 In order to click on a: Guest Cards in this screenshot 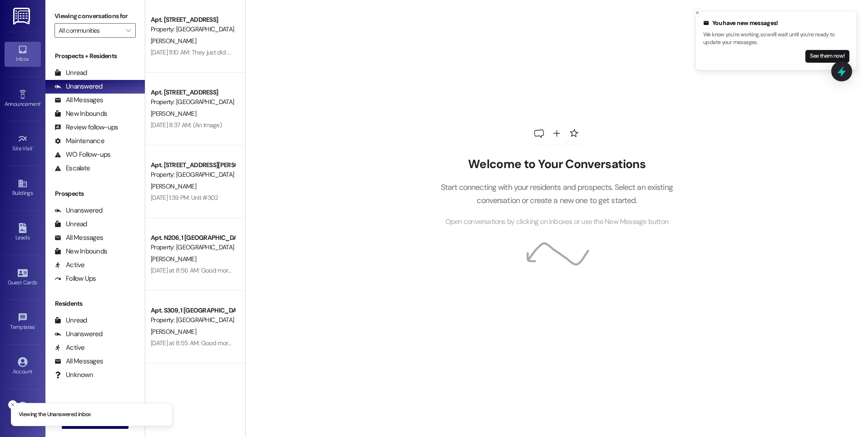, I will do `click(23, 278)`.